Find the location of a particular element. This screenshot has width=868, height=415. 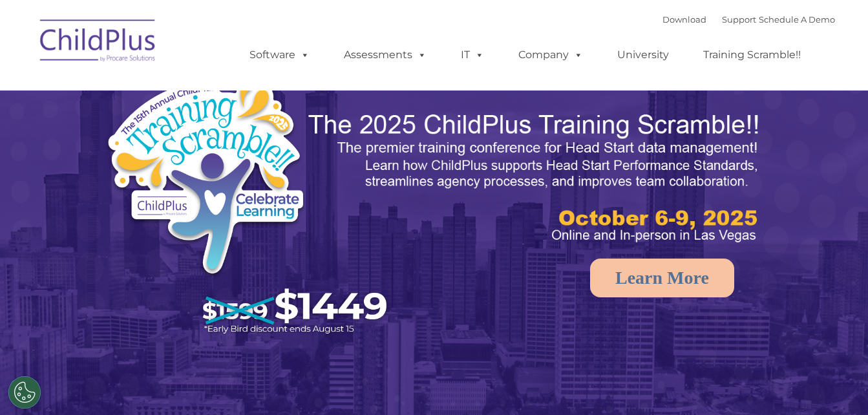

div: Chat Widget is located at coordinates (836, 384).